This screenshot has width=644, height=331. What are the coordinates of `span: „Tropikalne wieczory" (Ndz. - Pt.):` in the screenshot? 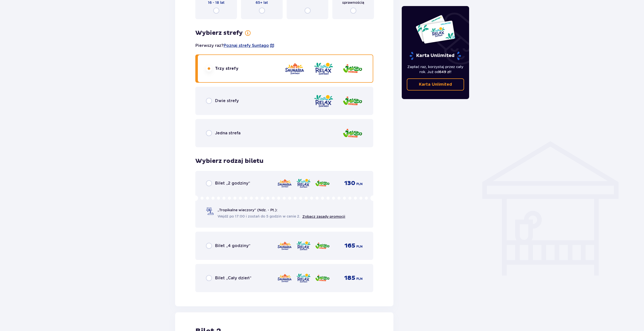 It's located at (248, 210).